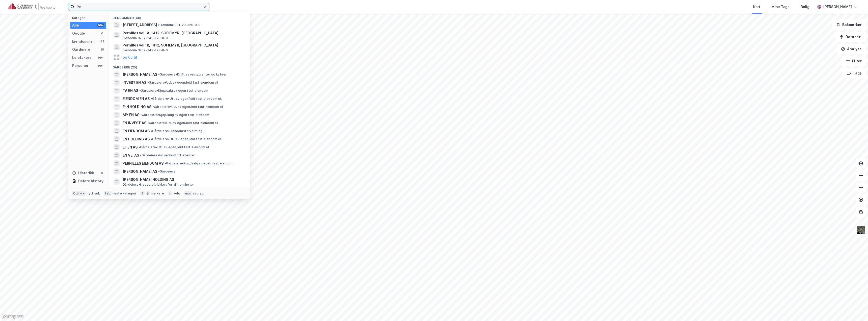  What do you see at coordinates (136, 131) in the screenshot?
I see `span: EN EIENDOM AS` at bounding box center [136, 131].